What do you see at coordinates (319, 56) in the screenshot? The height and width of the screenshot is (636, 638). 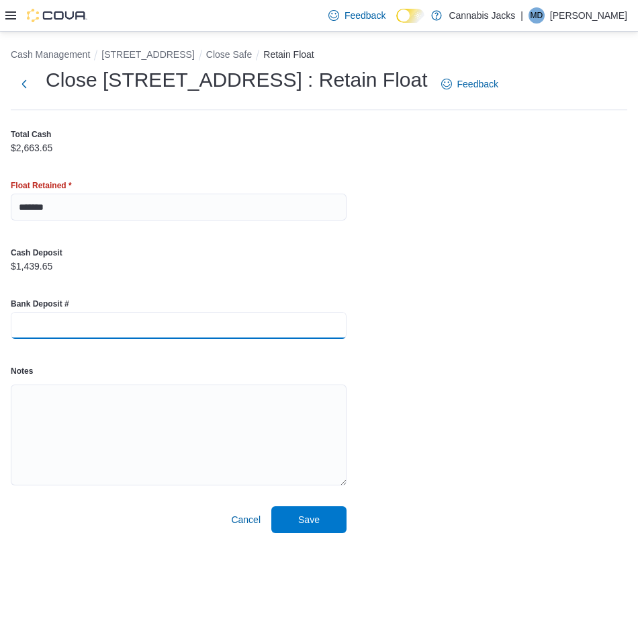 I see `nav: An example of EuiBreadcrumbs` at bounding box center [319, 56].